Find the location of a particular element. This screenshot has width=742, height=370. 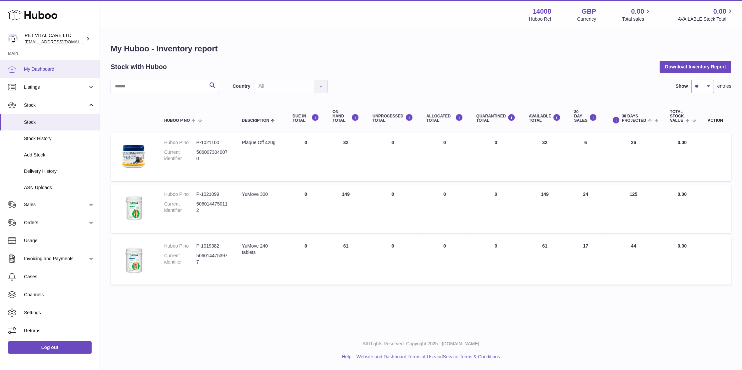

a: Service Terms & Conditions is located at coordinates (472, 356).